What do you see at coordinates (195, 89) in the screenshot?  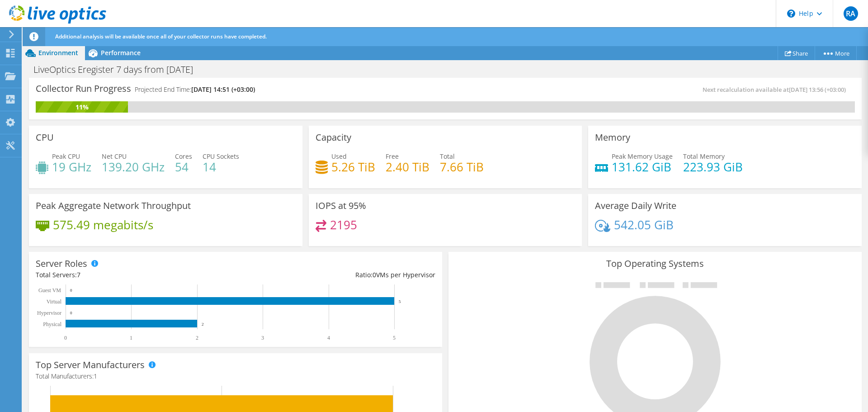 I see `h4: Projected End Time:` at bounding box center [195, 89].